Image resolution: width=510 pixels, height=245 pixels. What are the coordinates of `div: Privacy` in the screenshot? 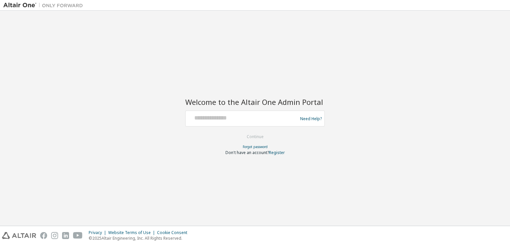 It's located at (98, 233).